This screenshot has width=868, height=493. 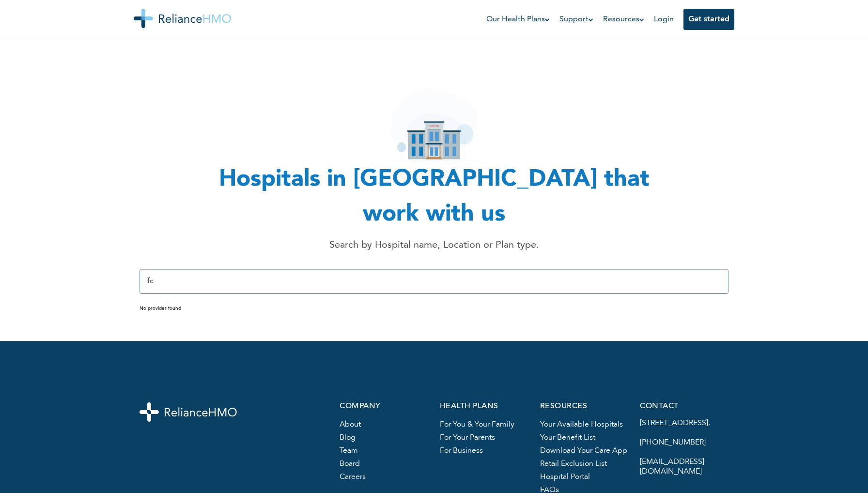 What do you see at coordinates (684, 406) in the screenshot?
I see `p: contact` at bounding box center [684, 406].